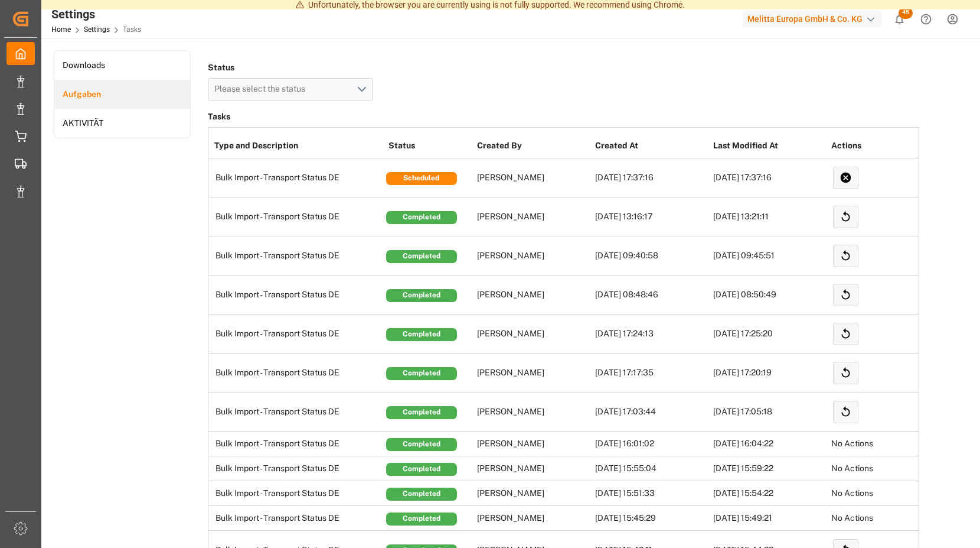  I want to click on li: Aufgaben, so click(122, 94).